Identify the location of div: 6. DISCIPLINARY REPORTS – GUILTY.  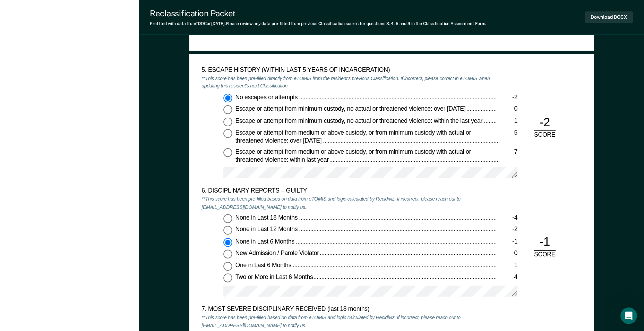
(349, 191).